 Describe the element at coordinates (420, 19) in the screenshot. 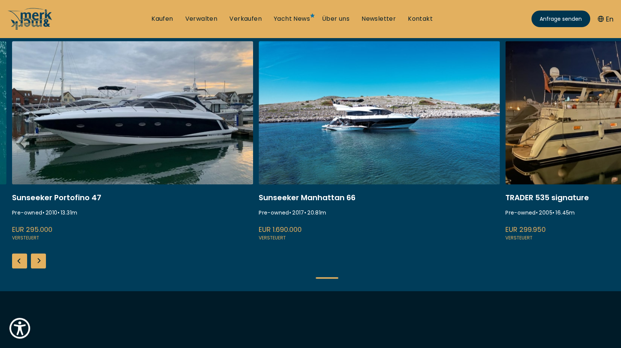

I see `a: Kontakt` at that location.